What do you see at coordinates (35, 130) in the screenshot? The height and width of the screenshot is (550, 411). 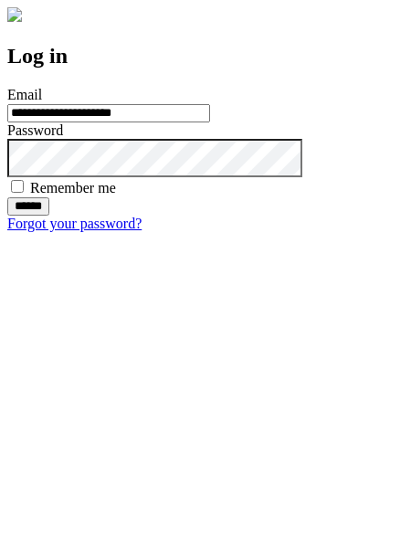 I see `label: Password` at bounding box center [35, 130].